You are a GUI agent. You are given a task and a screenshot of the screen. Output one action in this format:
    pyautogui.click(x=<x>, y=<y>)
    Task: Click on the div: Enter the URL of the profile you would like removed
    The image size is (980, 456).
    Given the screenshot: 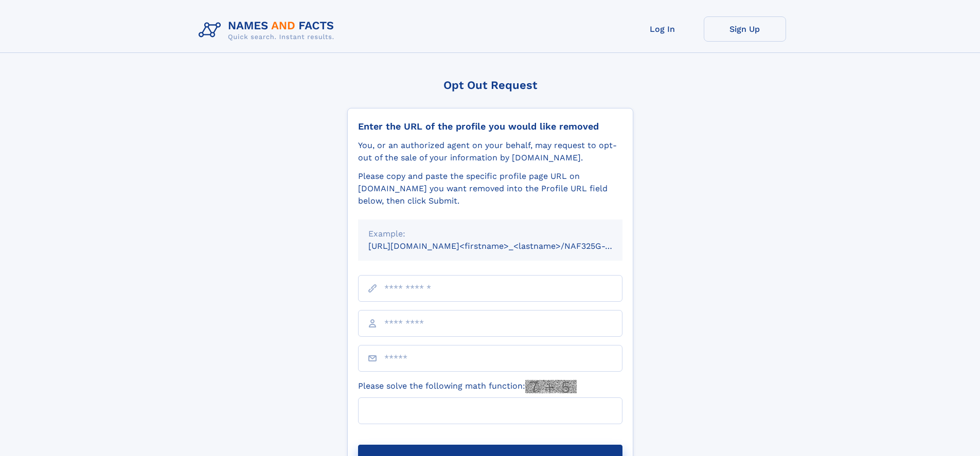 What is the action you would take?
    pyautogui.click(x=490, y=127)
    